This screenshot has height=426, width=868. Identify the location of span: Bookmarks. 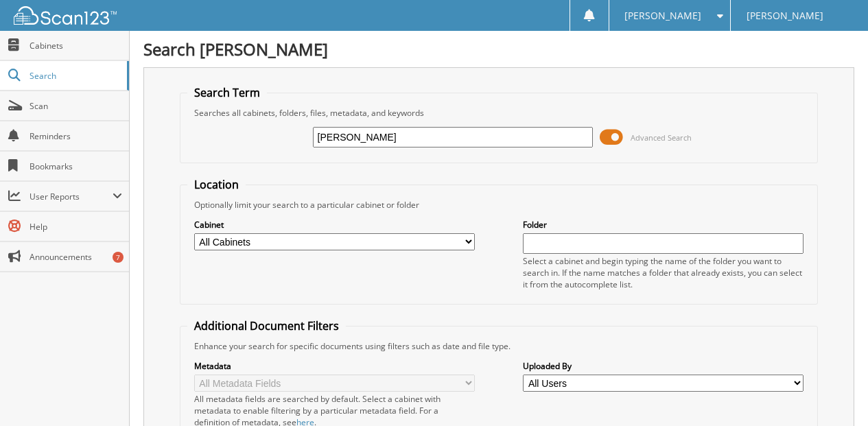
(76, 166).